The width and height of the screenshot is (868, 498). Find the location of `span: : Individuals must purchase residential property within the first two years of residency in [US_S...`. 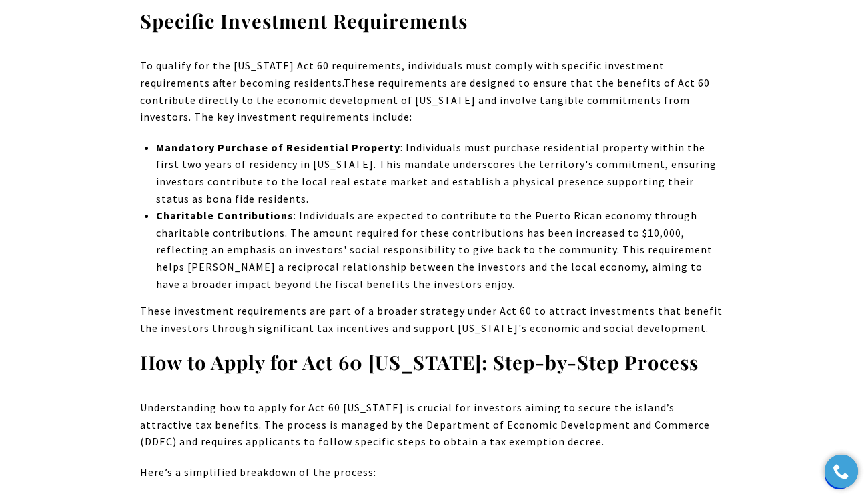

span: : Individuals must purchase residential property within the first two years of residency in [US_S... is located at coordinates (437, 172).